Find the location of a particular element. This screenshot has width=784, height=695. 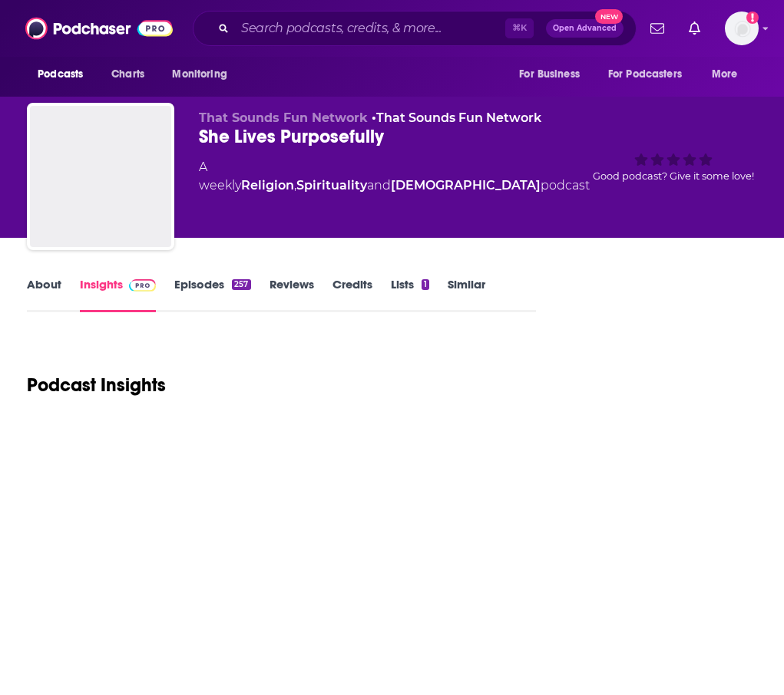

a: Podchaser - Follow, Share and Rate Podcasts is located at coordinates (99, 28).